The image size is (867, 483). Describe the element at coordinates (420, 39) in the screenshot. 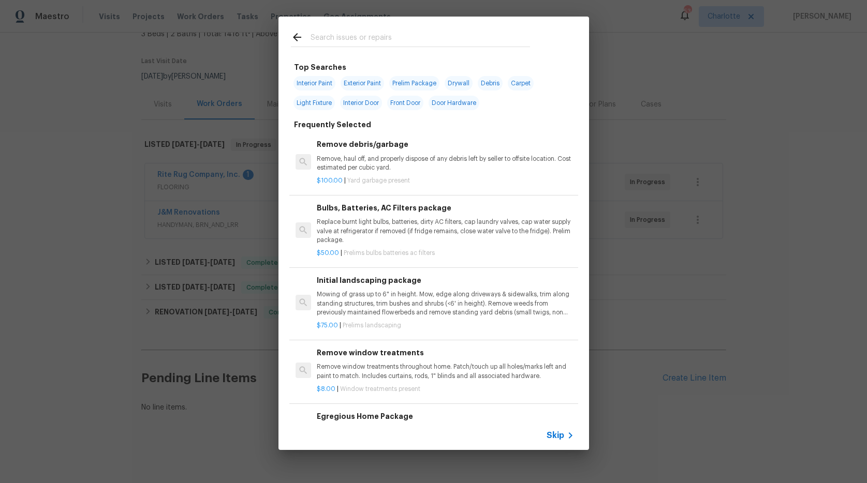

I see `input: Search issues or repairs` at that location.